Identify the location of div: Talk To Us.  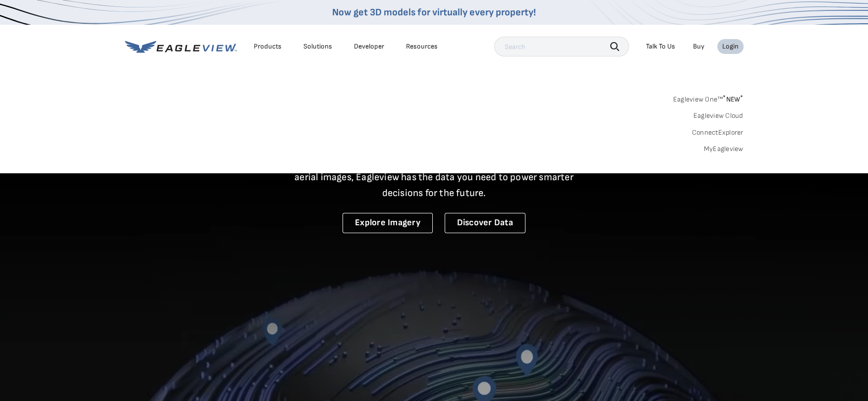
(660, 46).